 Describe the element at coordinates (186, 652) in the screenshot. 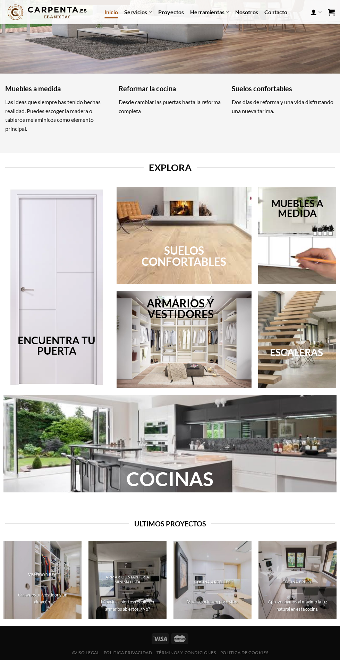

I see `a: Términos y condiciones` at that location.